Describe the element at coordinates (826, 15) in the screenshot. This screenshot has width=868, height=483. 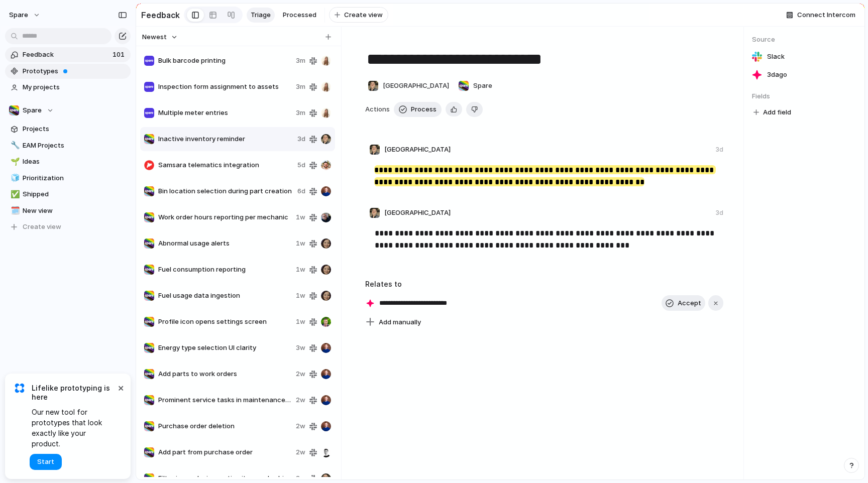
I see `span: Connect Intercom` at that location.